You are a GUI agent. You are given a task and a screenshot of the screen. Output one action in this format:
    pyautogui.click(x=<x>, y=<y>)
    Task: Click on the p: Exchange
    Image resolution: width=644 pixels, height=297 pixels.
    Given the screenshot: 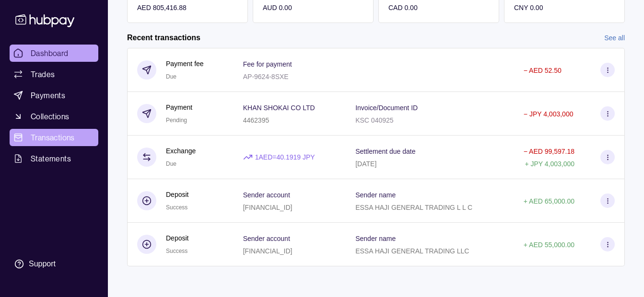 What is the action you would take?
    pyautogui.click(x=181, y=151)
    